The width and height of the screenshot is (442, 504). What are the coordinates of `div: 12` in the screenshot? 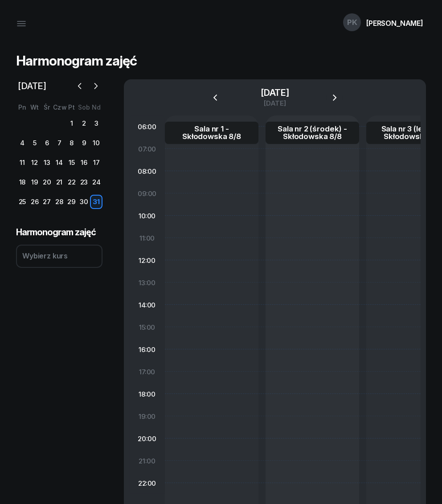 It's located at (35, 163).